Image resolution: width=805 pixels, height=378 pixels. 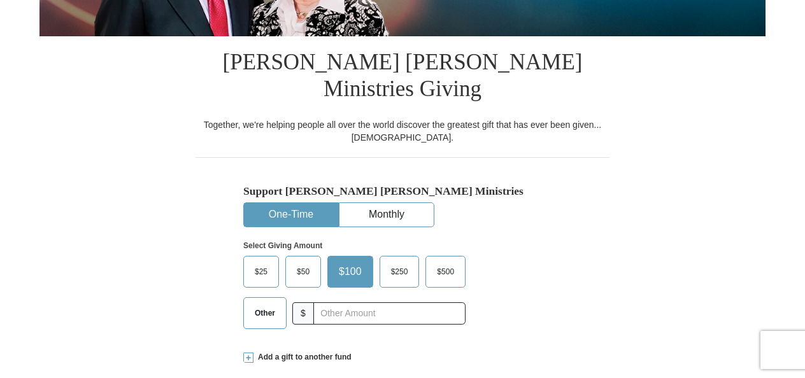 I want to click on span: $100, so click(x=350, y=272).